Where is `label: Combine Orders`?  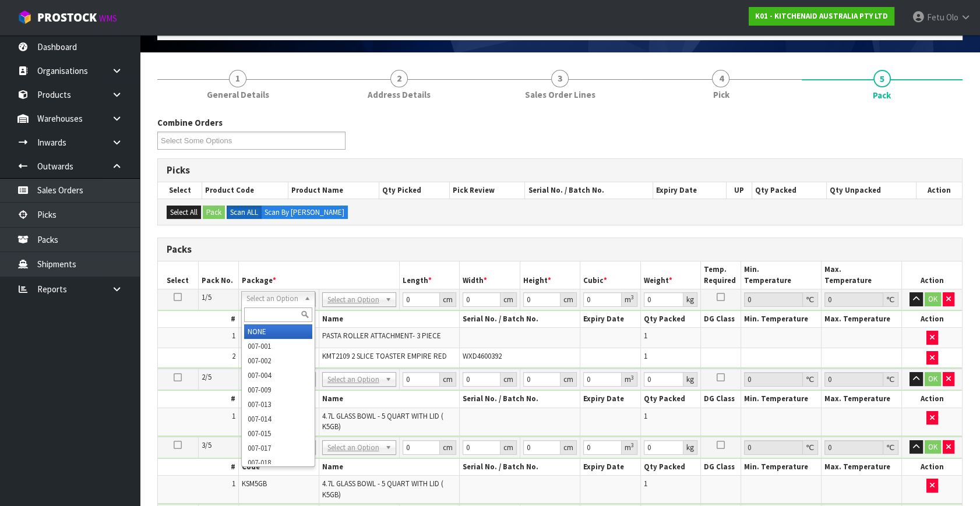
label: Combine Orders is located at coordinates (190, 122).